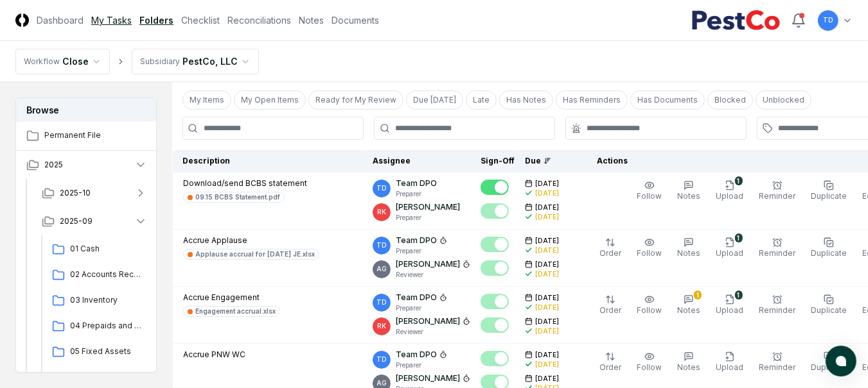 Image resolution: width=868 pixels, height=388 pixels. Describe the element at coordinates (783, 100) in the screenshot. I see `button: Unblocked` at that location.